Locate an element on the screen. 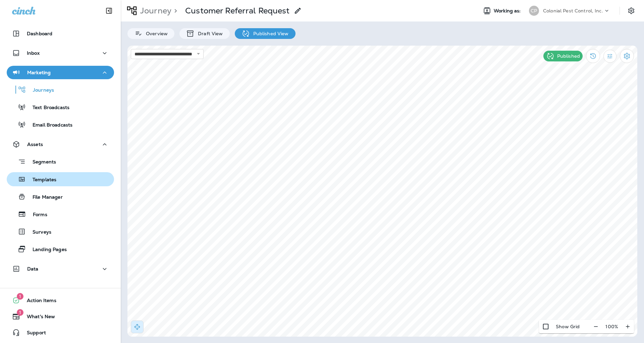 The height and width of the screenshot is (343, 644). p: Surveys is located at coordinates (38, 232).